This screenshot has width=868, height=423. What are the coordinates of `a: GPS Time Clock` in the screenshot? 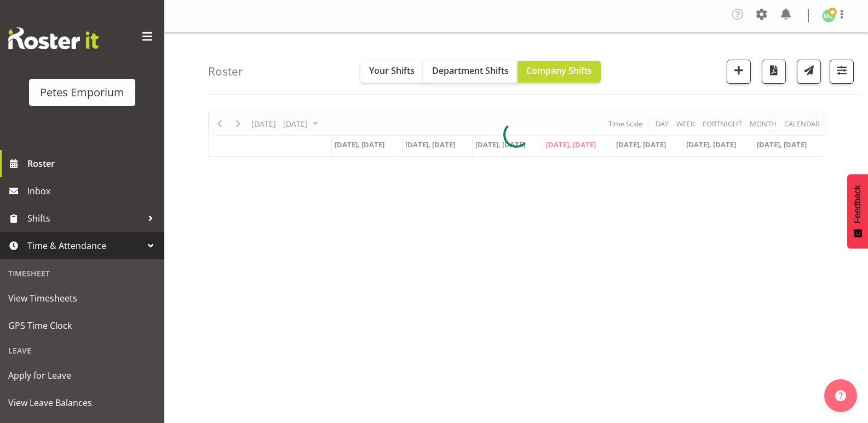 It's located at (82, 325).